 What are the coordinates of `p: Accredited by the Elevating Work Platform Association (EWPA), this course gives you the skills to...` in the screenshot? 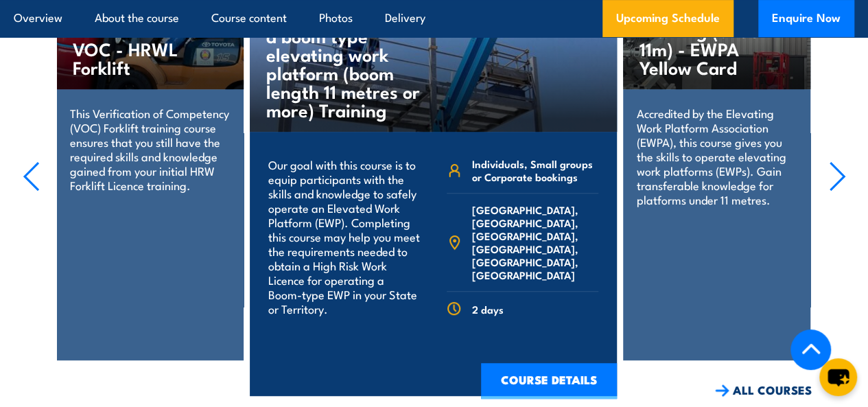 It's located at (716, 156).